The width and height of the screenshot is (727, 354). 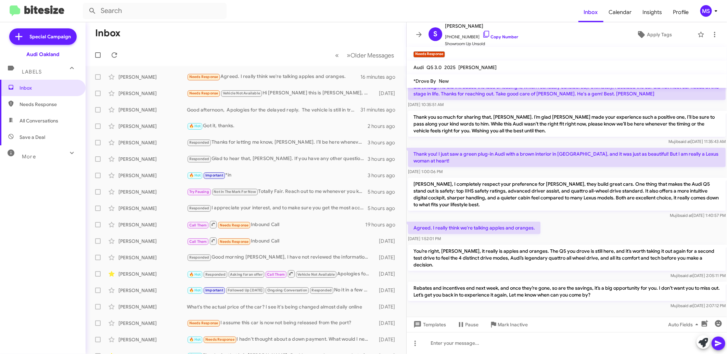 What do you see at coordinates (620, 12) in the screenshot?
I see `a: Calendar` at bounding box center [620, 12].